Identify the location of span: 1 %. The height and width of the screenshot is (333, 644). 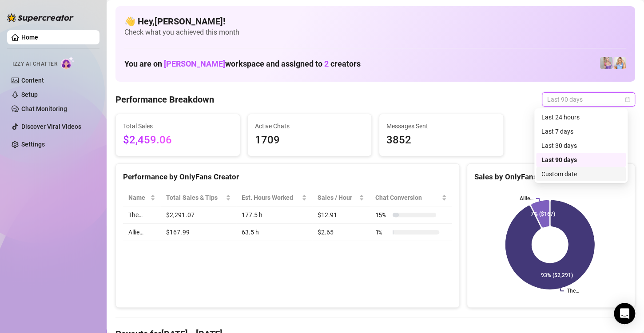
(382, 232).